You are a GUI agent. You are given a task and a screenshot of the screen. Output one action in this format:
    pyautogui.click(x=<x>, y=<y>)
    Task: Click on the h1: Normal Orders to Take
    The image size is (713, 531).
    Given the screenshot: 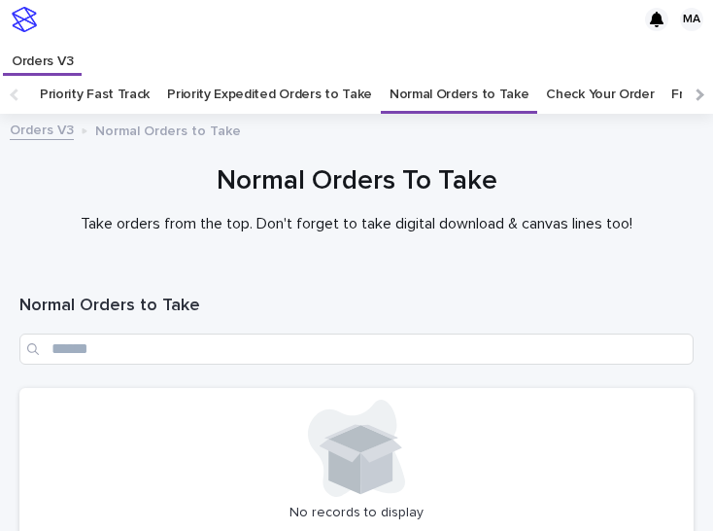 What is the action you would take?
    pyautogui.click(x=357, y=306)
    